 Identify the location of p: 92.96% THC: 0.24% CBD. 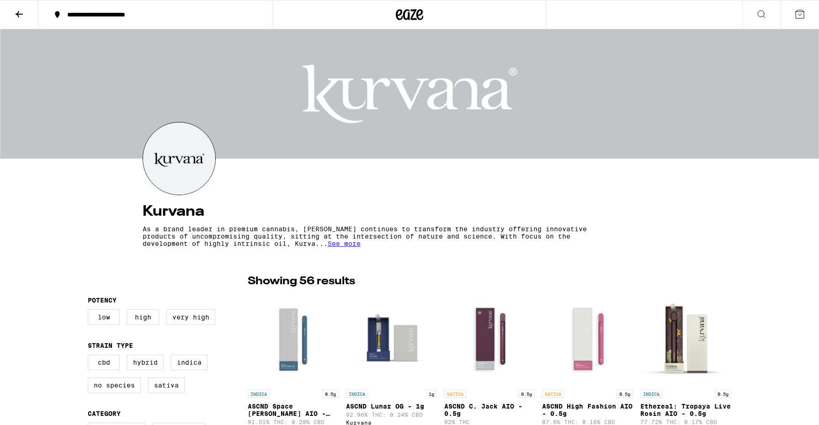
(391, 414).